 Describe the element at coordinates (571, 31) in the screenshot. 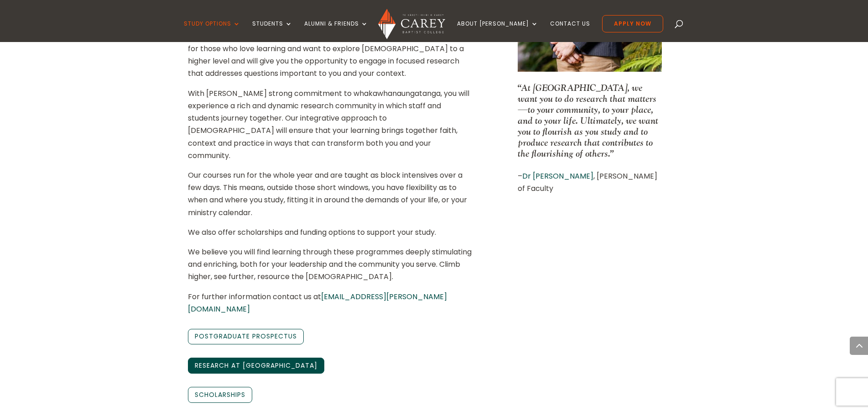

I see `a: Contact Us` at that location.